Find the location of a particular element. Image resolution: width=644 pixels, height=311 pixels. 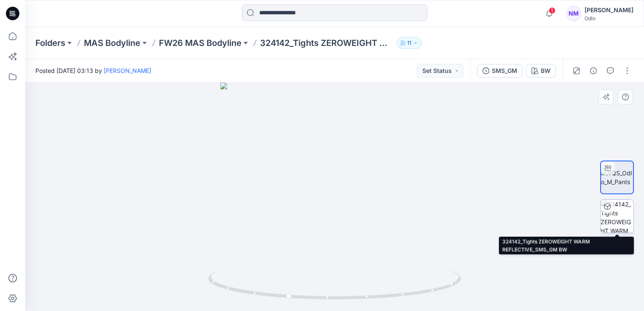

a: FW26 MAS Bodyline is located at coordinates (200, 43).